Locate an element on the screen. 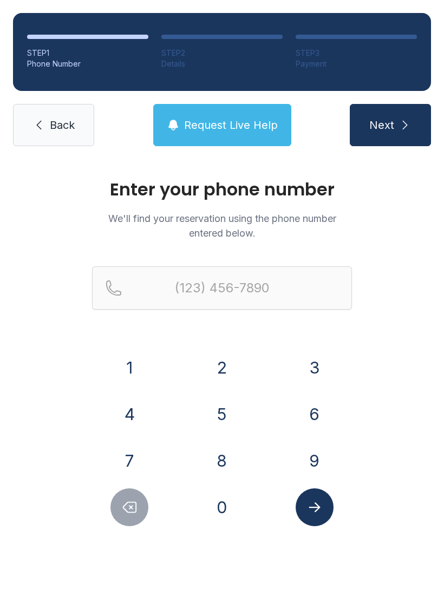 The image size is (444, 615). span: Next is located at coordinates (382, 125).